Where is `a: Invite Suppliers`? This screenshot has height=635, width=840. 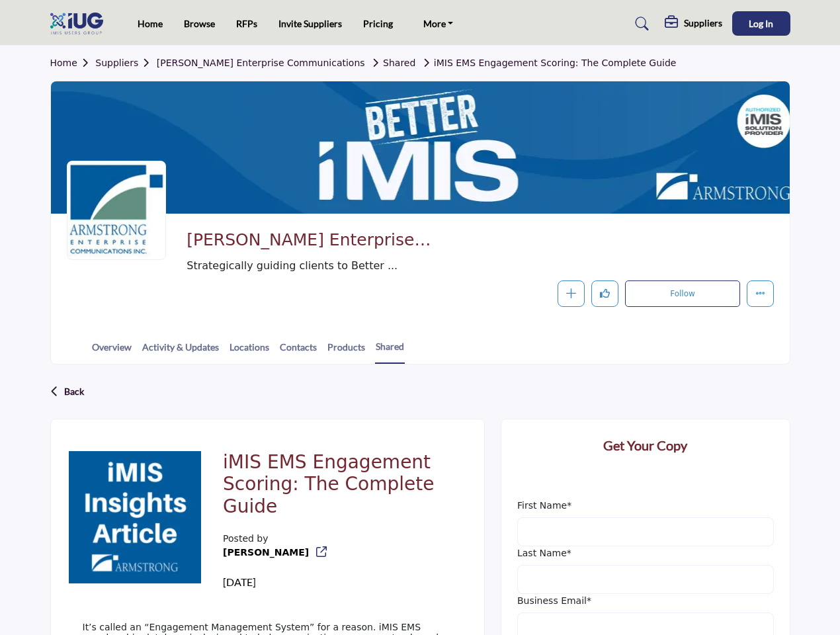
a: Invite Suppliers is located at coordinates (310, 23).